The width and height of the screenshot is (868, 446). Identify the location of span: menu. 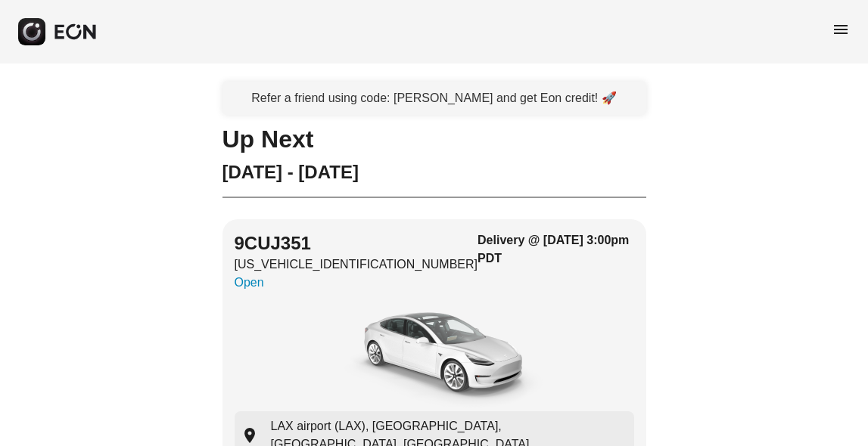
(841, 30).